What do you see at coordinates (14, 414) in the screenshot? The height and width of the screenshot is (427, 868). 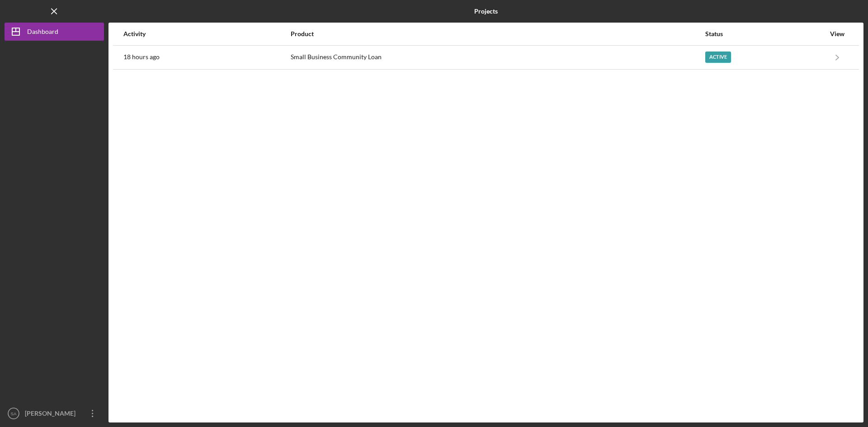 I see `text: SA` at bounding box center [14, 414].